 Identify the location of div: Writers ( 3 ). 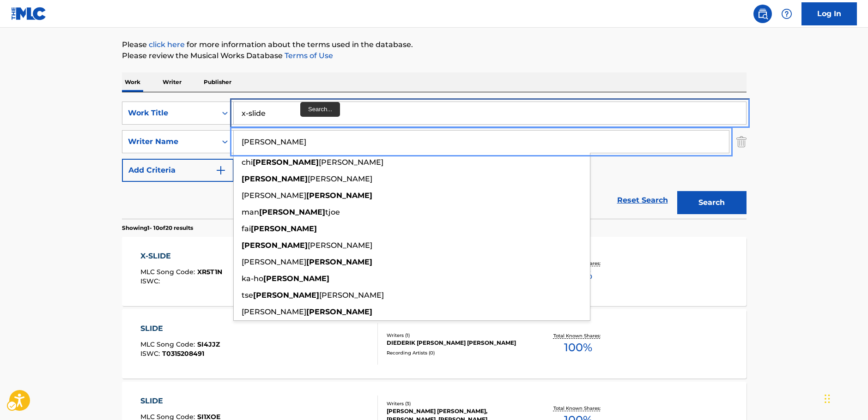
(456, 404).